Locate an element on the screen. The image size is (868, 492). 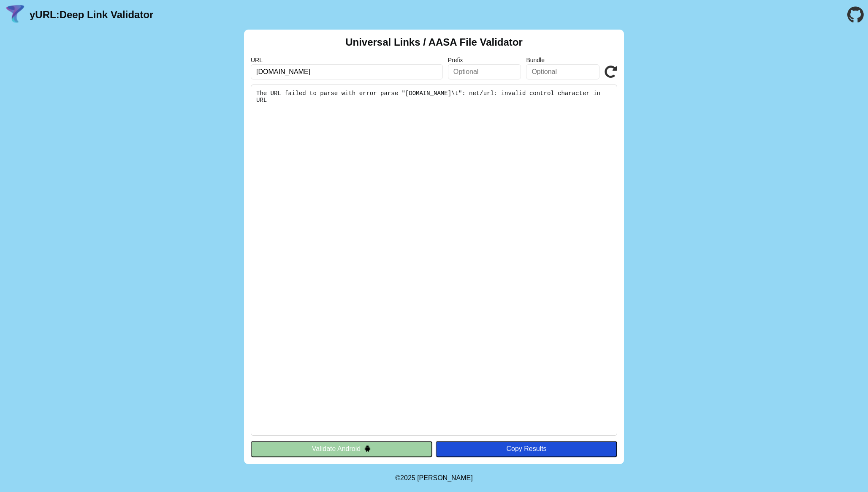
button: Validate Android is located at coordinates (341, 449).